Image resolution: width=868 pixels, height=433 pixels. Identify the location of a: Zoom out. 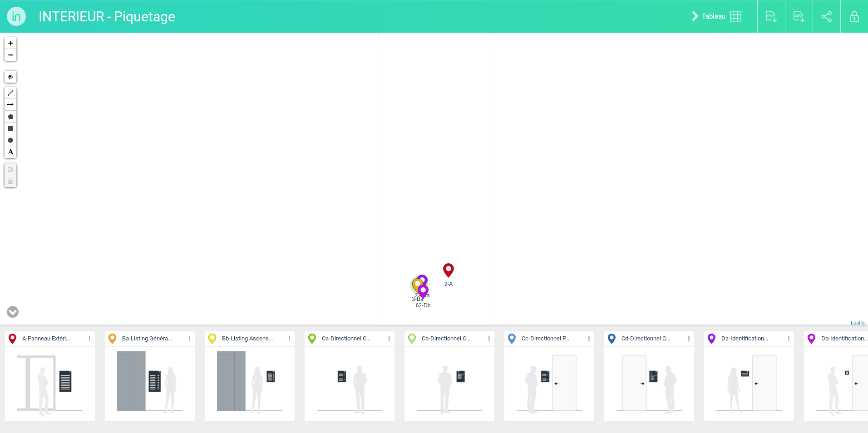
(10, 55).